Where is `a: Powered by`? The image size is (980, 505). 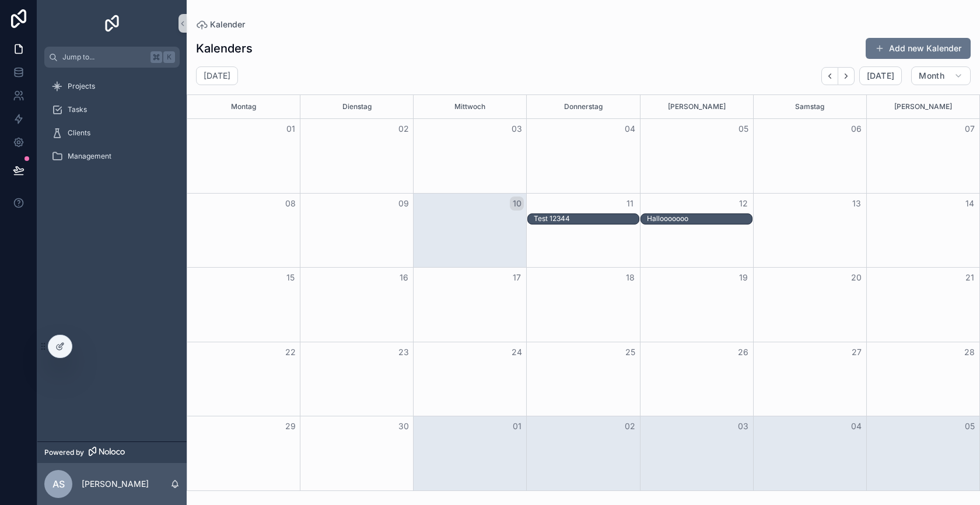 a: Powered by is located at coordinates (112, 452).